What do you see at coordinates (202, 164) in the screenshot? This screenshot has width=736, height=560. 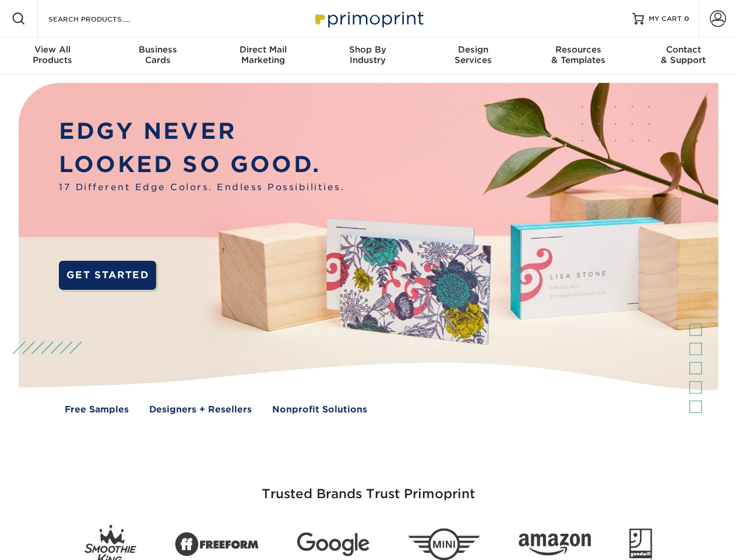 I see `p: LOOKED SO GOOD.` at bounding box center [202, 164].